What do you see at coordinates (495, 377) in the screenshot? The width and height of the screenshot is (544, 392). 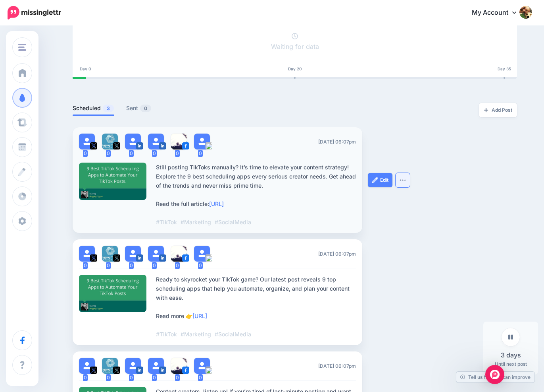 I see `a: Tell us how we can improve` at bounding box center [495, 377].